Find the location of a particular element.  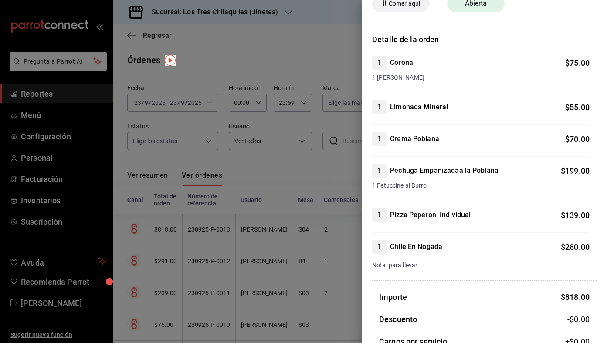

span: -$0.00 is located at coordinates (578, 319).